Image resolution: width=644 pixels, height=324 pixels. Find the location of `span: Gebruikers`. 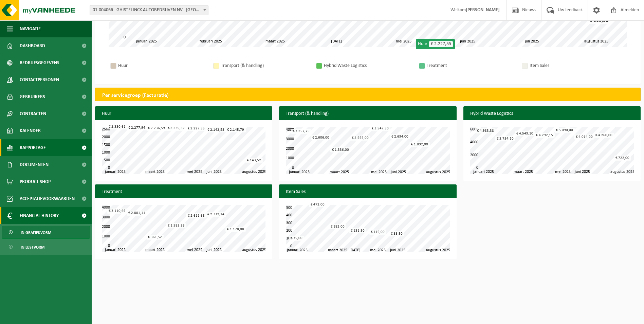

span: Gebruikers is located at coordinates (32, 96).